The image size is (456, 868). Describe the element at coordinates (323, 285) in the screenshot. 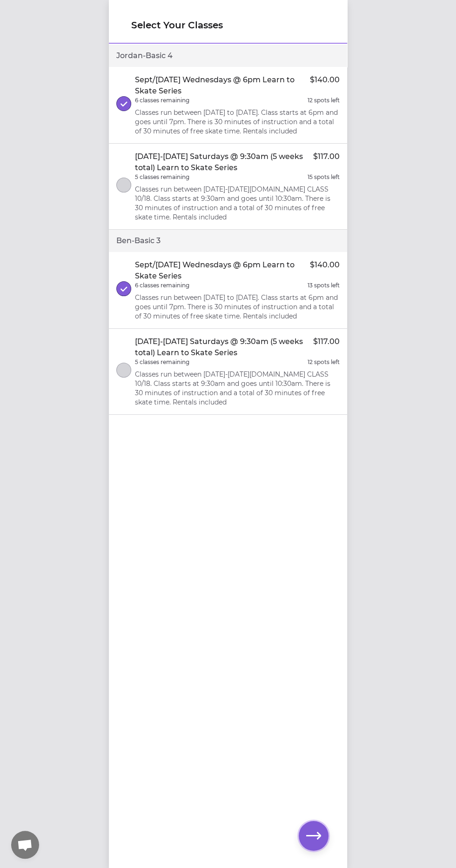

I see `p: 13 spots left` at that location.